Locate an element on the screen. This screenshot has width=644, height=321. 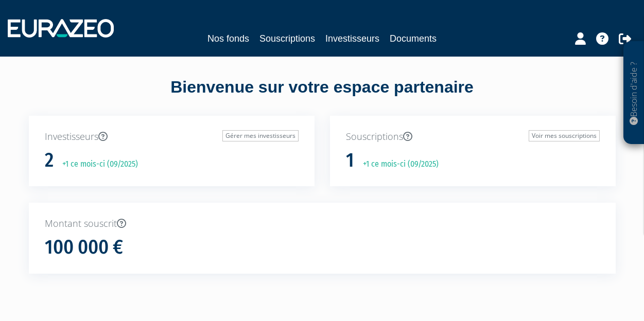
div: Bienvenue sur votre espace partenaire is located at coordinates (322, 96).